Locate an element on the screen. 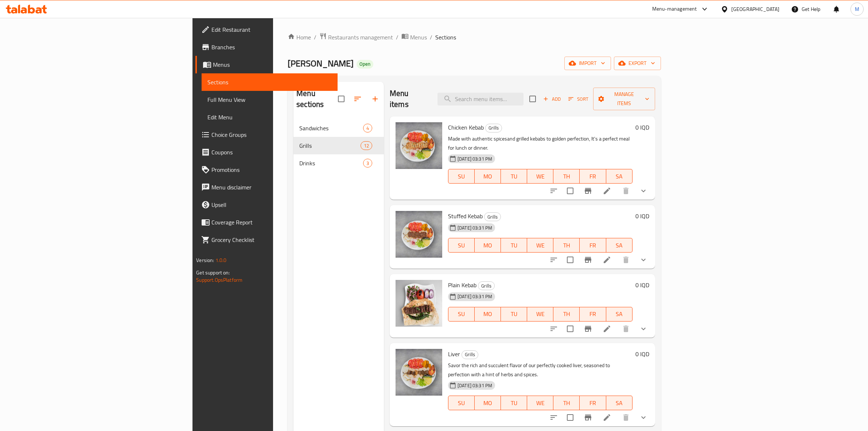 The width and height of the screenshot is (868, 431). span: Sections is located at coordinates (445, 37).